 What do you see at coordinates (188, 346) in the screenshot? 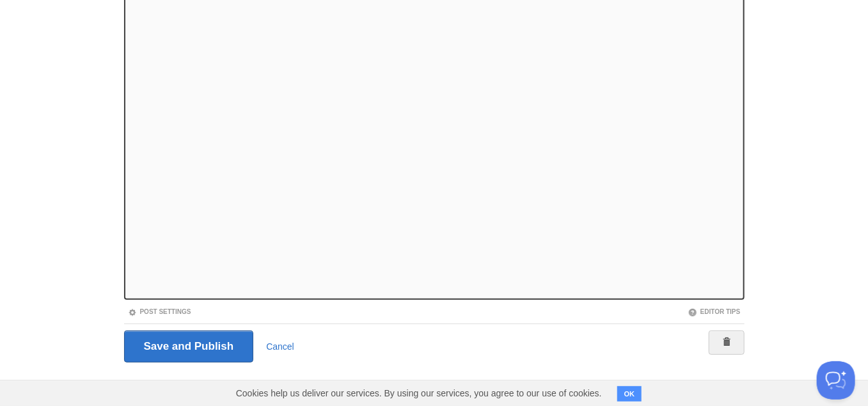
I see `input: Save and Publish` at bounding box center [188, 346].